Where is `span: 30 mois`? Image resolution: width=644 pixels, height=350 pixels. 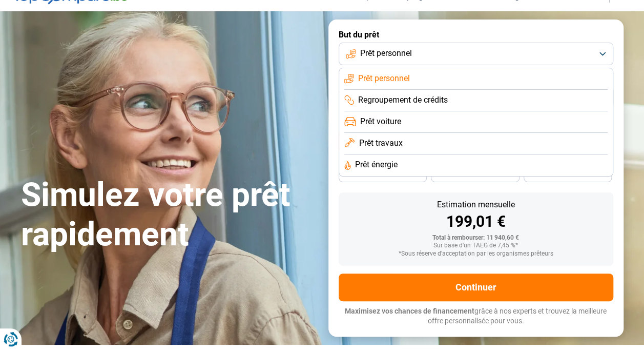 span: 30 mois is located at coordinates (475, 174).